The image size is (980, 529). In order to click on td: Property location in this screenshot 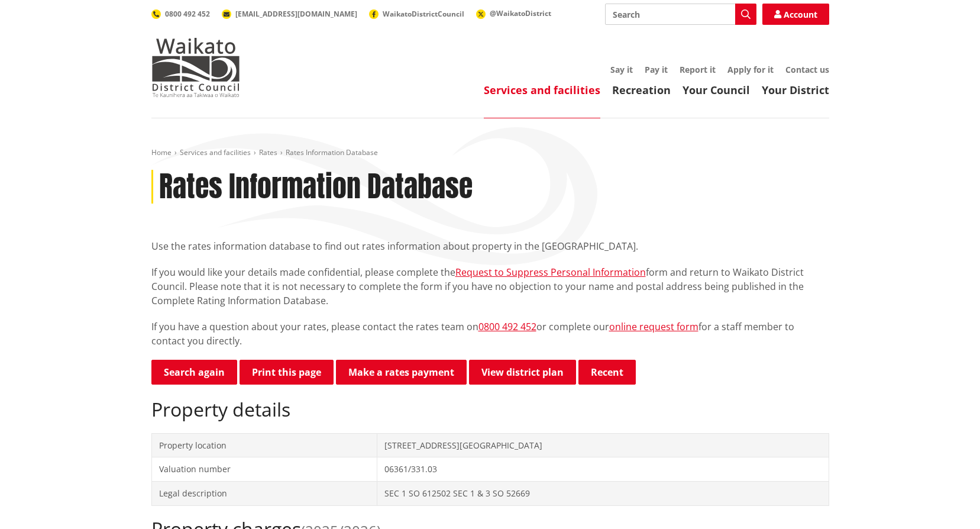, I will do `click(265, 445)`.